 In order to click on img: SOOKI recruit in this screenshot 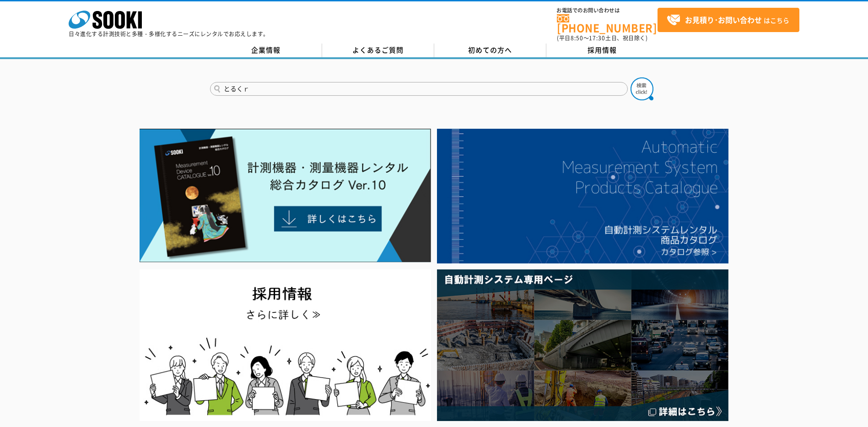, I will do `click(285, 345)`.